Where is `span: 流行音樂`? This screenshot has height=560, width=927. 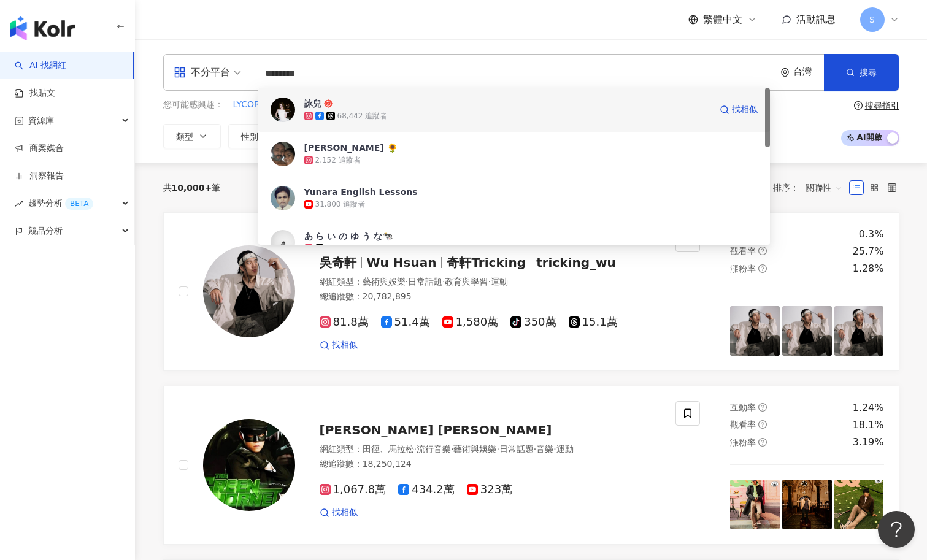 span: 流行音樂 is located at coordinates (434, 449).